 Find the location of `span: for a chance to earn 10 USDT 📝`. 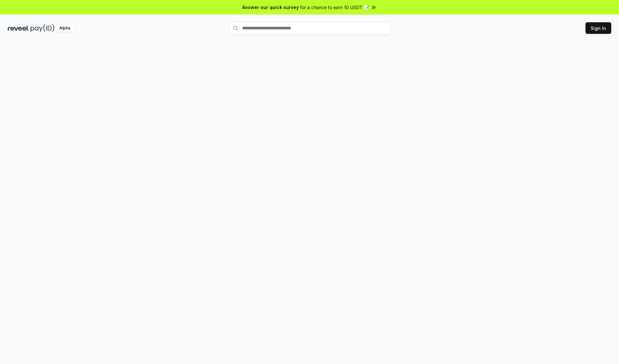

span: for a chance to earn 10 USDT 📝 is located at coordinates (335, 7).